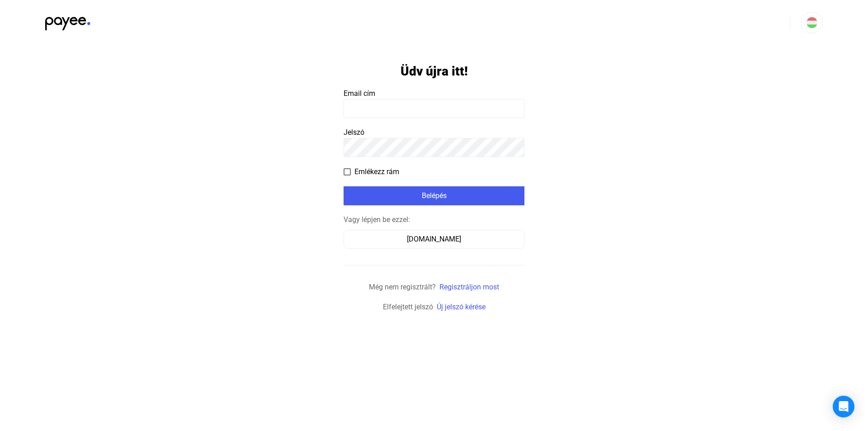 The height and width of the screenshot is (431, 868). What do you see at coordinates (470, 286) in the screenshot?
I see `a: Regisztráljon most` at bounding box center [470, 286].